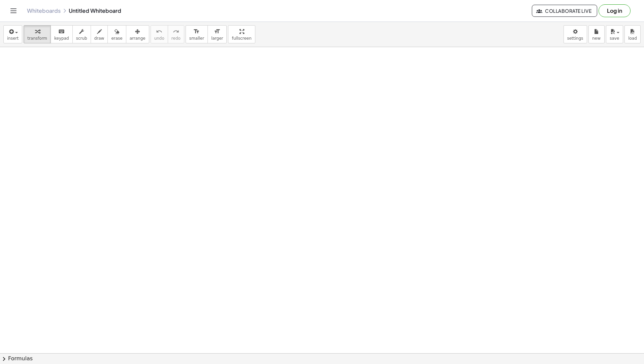 The width and height of the screenshot is (644, 364). What do you see at coordinates (596, 34) in the screenshot?
I see `button: new` at bounding box center [596, 34].